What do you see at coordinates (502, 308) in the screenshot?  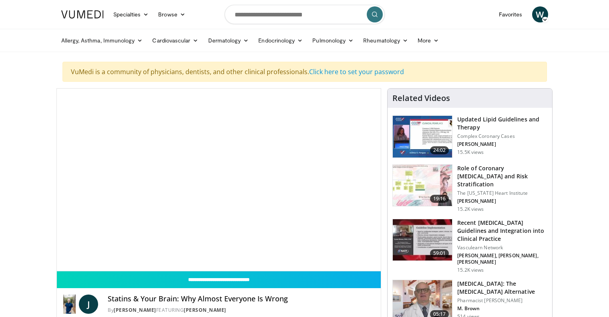 I see `p: M. Brown` at bounding box center [502, 308].